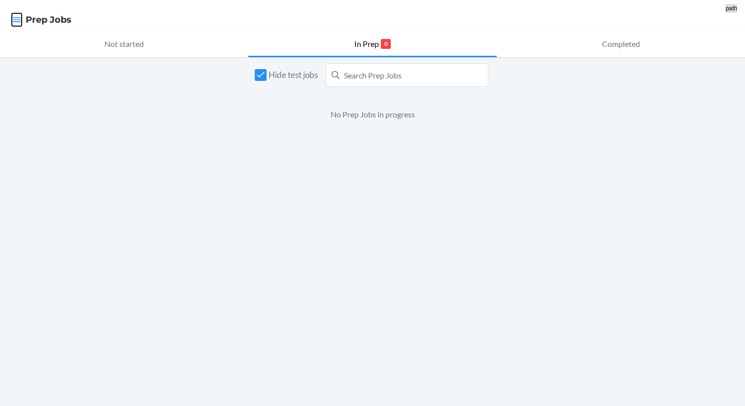 The image size is (745, 406). What do you see at coordinates (621, 44) in the screenshot?
I see `p: Completed` at bounding box center [621, 44].